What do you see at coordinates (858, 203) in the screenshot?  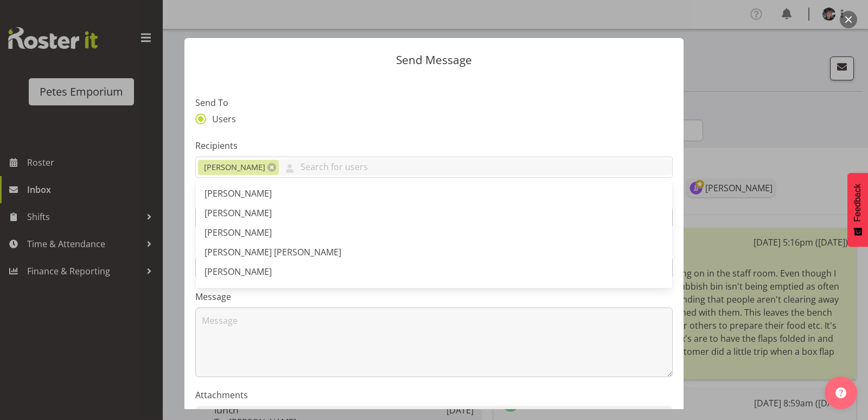 I see `span: Feedback` at bounding box center [858, 203].